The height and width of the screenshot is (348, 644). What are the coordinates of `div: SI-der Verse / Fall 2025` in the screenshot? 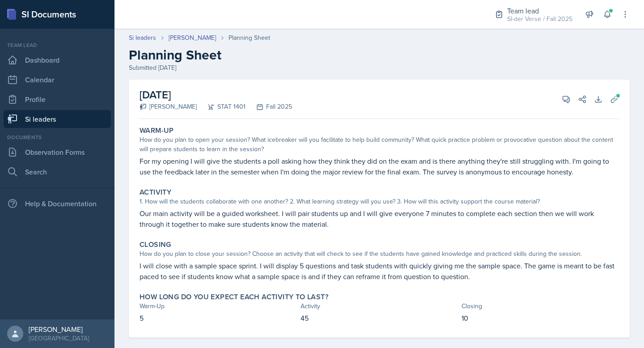 It's located at (540, 19).